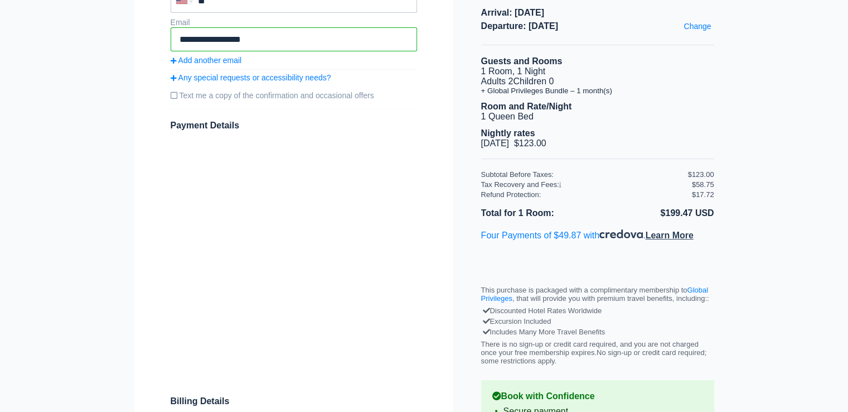  I want to click on p: There is no sign-up or credit card required, and you are not charged once your free membership ex..., so click(598, 352).